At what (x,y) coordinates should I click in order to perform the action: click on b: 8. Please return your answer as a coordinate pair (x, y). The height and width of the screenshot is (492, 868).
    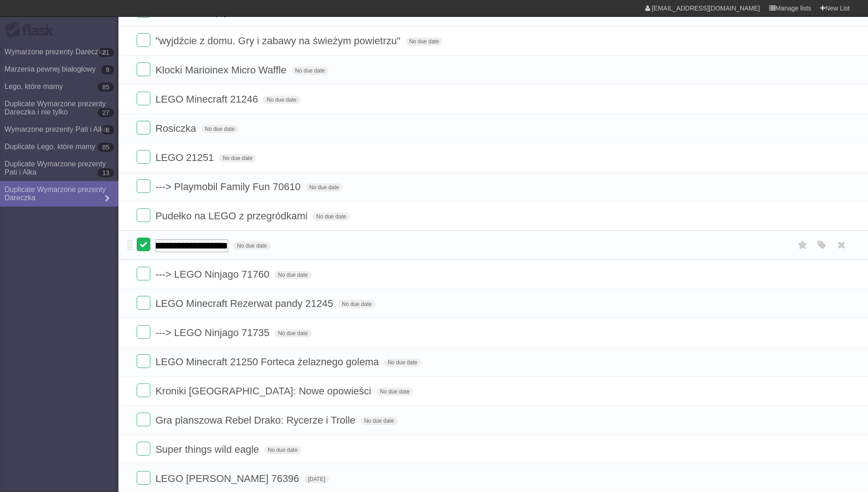
    Looking at the image, I should click on (108, 130).